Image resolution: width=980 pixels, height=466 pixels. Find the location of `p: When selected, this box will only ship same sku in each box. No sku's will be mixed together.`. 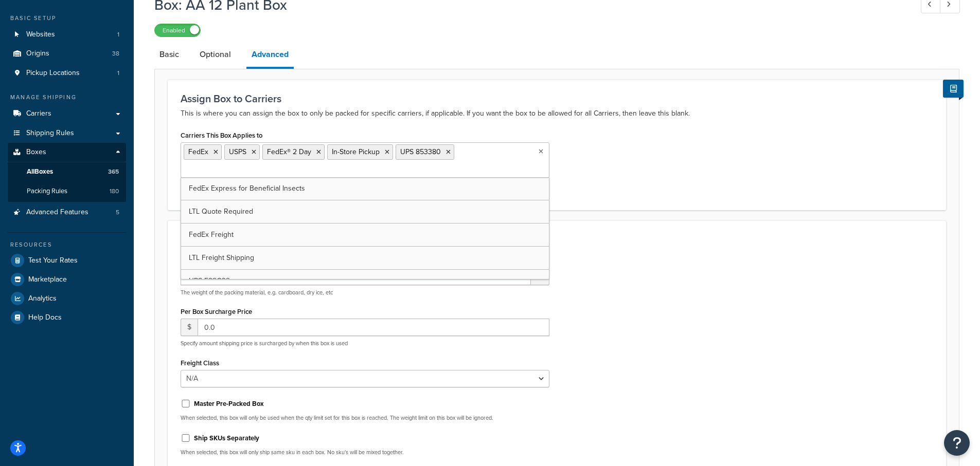

p: When selected, this box will only ship same sku in each box. No sku's will be mixed together. is located at coordinates (365, 453).